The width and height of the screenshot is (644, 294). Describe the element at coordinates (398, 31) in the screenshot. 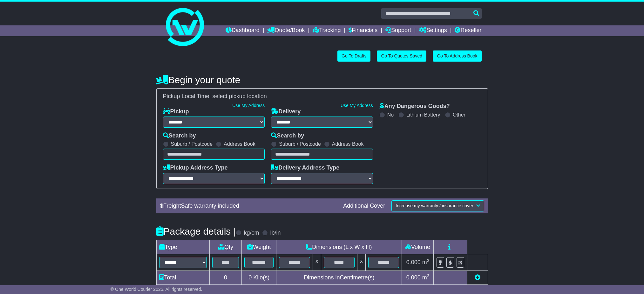

I see `a: Support` at that location.